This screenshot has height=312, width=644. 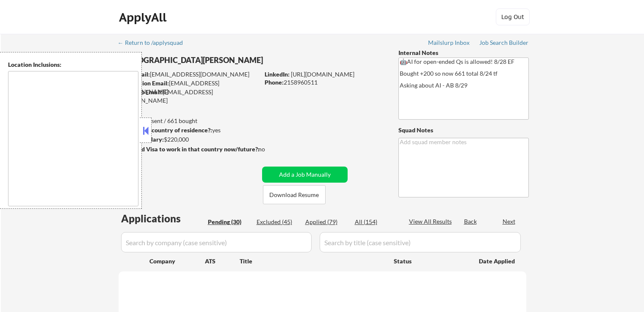 I want to click on div: All (154), so click(x=376, y=222).